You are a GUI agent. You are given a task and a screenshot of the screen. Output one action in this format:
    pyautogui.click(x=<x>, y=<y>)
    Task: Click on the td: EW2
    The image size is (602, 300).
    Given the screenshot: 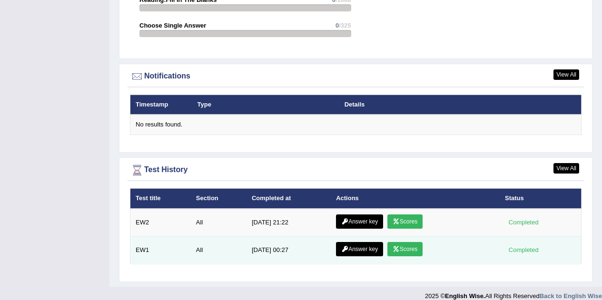 What is the action you would take?
    pyautogui.click(x=160, y=223)
    